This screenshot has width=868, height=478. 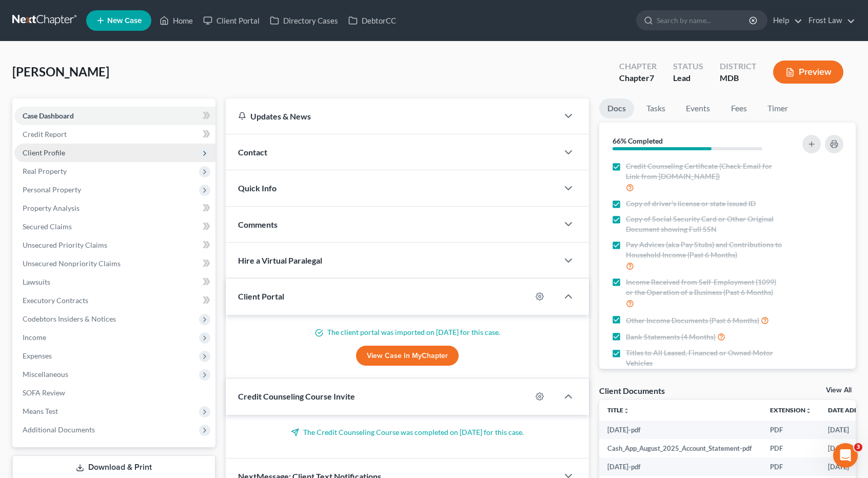 I want to click on a: View Case in MyChapter, so click(x=407, y=356).